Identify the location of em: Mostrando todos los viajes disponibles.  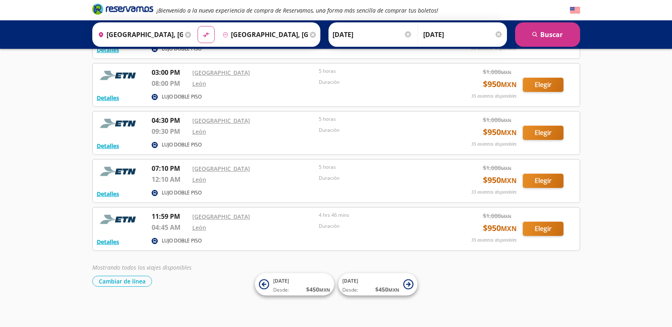
(142, 267).